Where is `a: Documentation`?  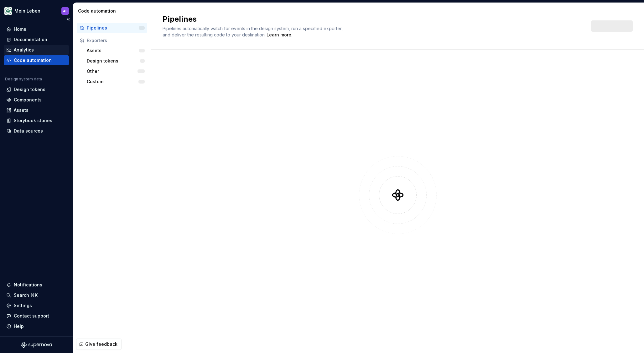
a: Documentation is located at coordinates (36, 39).